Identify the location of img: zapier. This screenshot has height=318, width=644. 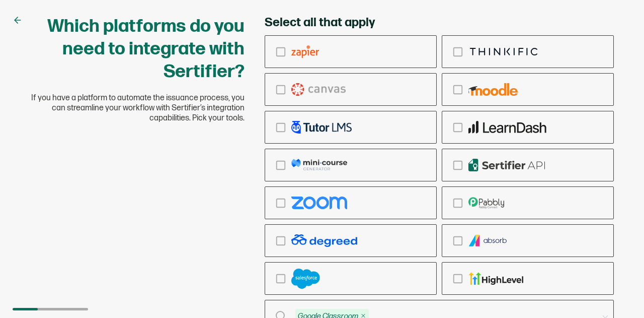
(305, 52).